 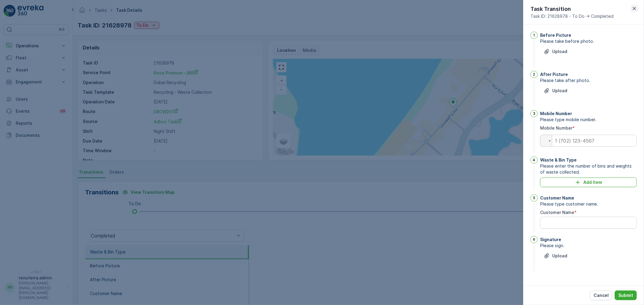 I want to click on p: Signature, so click(x=551, y=240).